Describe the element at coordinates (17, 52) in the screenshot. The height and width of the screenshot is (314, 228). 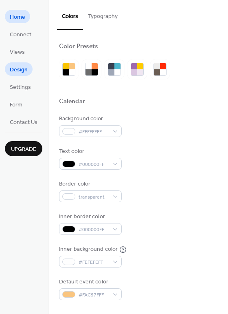
I see `span: Views` at that location.